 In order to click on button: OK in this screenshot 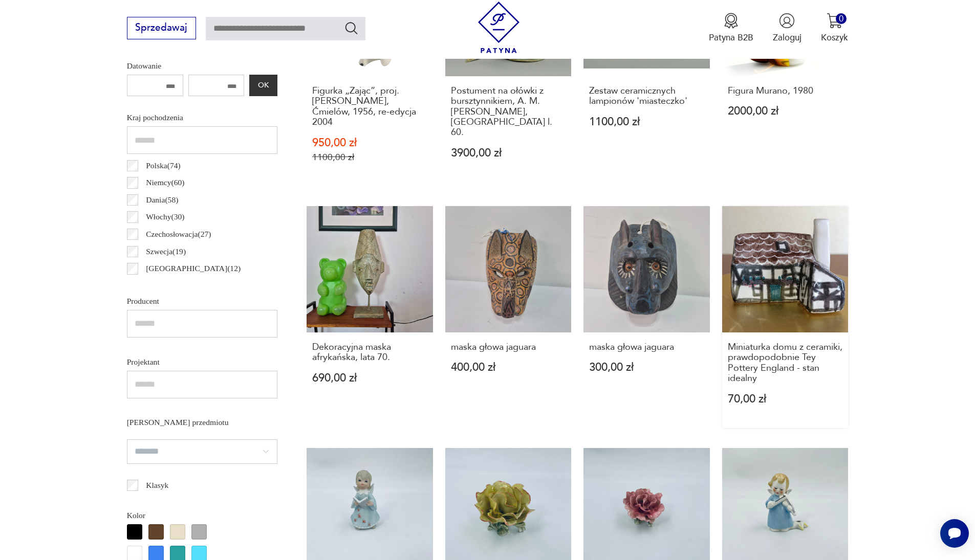, I will do `click(264, 85)`.